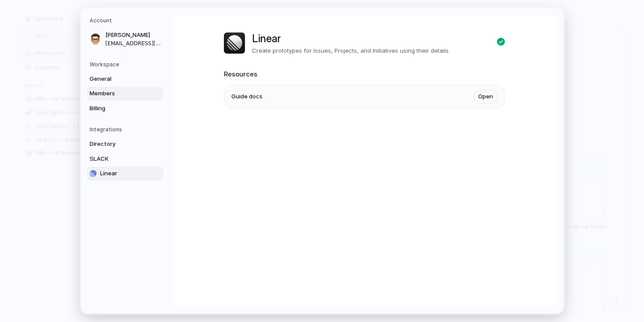  Describe the element at coordinates (125, 79) in the screenshot. I see `a: General` at that location.